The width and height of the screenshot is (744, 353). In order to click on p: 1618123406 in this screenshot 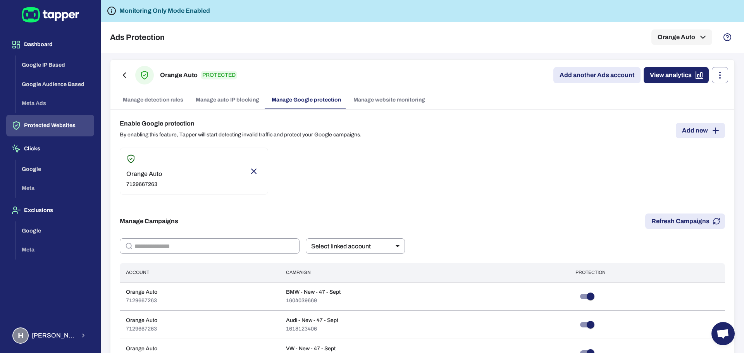, I will do `click(312, 329)`.